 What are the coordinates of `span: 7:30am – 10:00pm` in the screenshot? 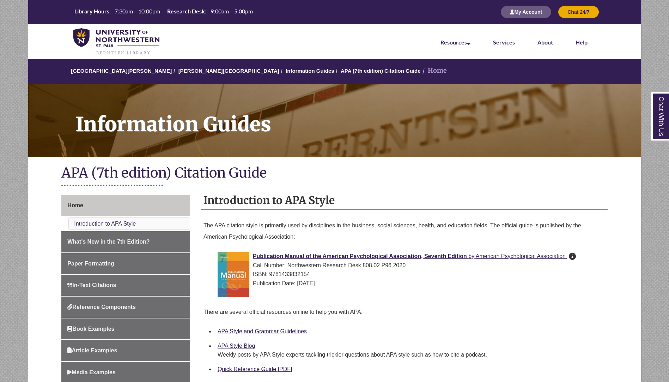 It's located at (137, 11).